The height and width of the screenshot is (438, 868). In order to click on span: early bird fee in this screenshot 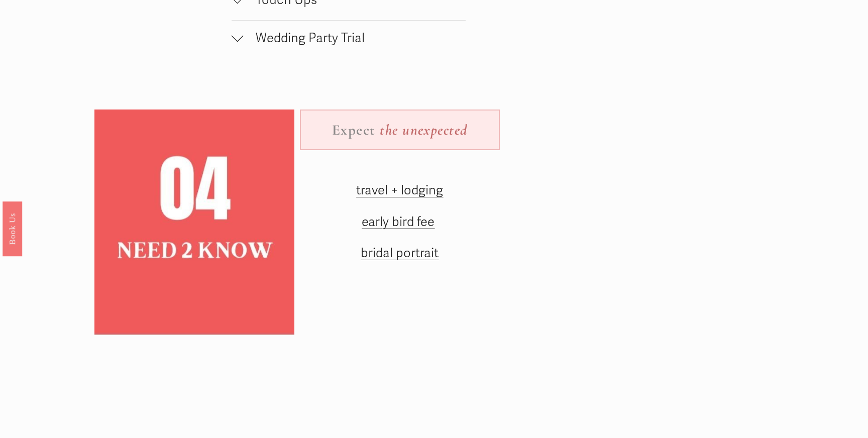, I will do `click(398, 221)`.